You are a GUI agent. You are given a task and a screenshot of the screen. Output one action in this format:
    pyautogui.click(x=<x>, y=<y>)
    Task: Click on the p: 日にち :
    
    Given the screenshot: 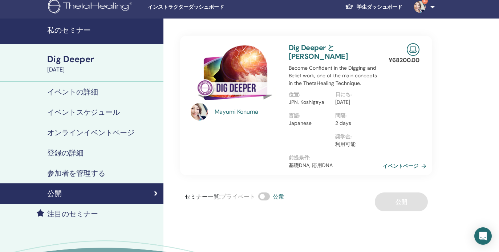 What is the action you would take?
    pyautogui.click(x=356, y=94)
    